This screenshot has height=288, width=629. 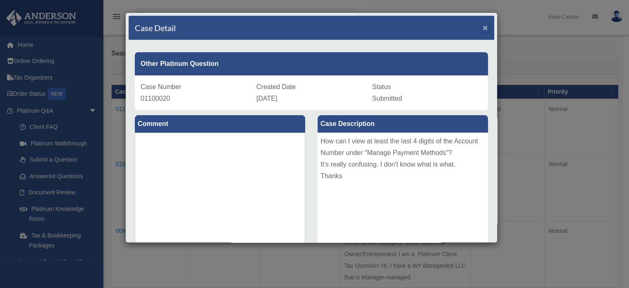 I want to click on div: How can I view at least the last 4 digits of the Account Number under "Manage Payment Methods"? I..., so click(x=403, y=194).